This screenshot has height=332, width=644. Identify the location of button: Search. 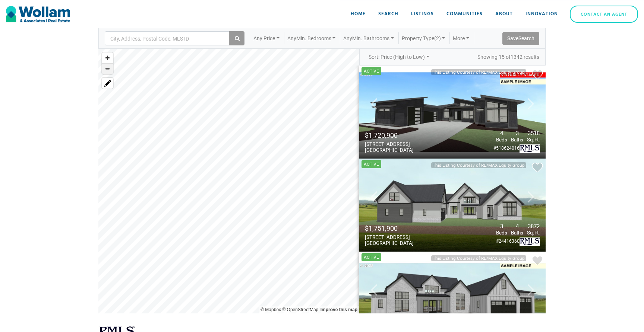
(237, 38).